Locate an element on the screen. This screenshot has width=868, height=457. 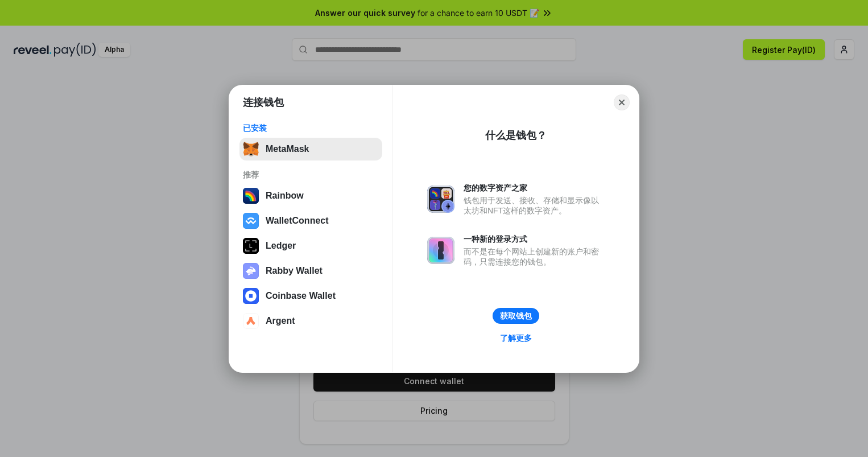
div: WalletConnect is located at coordinates (297, 221).